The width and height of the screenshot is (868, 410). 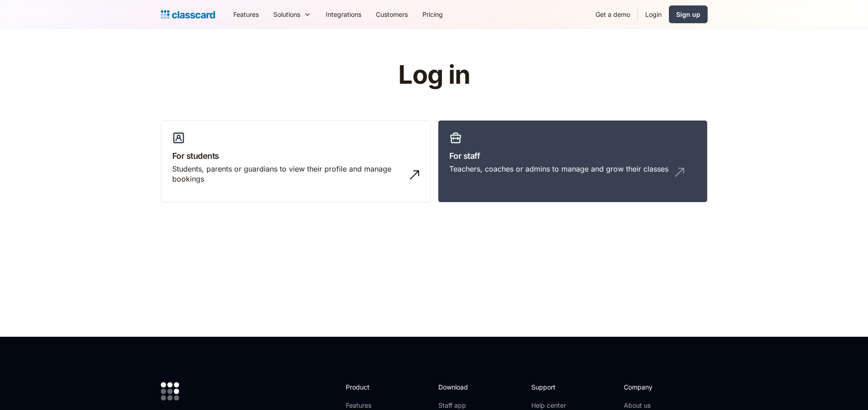 I want to click on a: About us, so click(x=654, y=405).